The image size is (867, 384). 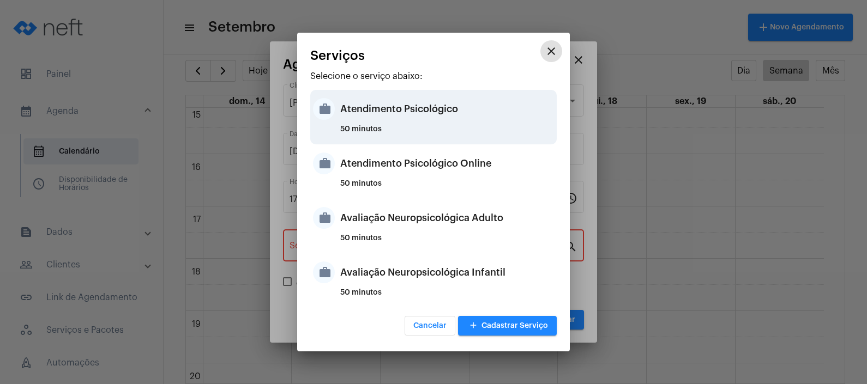 What do you see at coordinates (447, 218) in the screenshot?
I see `div: Avaliação Neuropsicológica Adulto` at bounding box center [447, 218].